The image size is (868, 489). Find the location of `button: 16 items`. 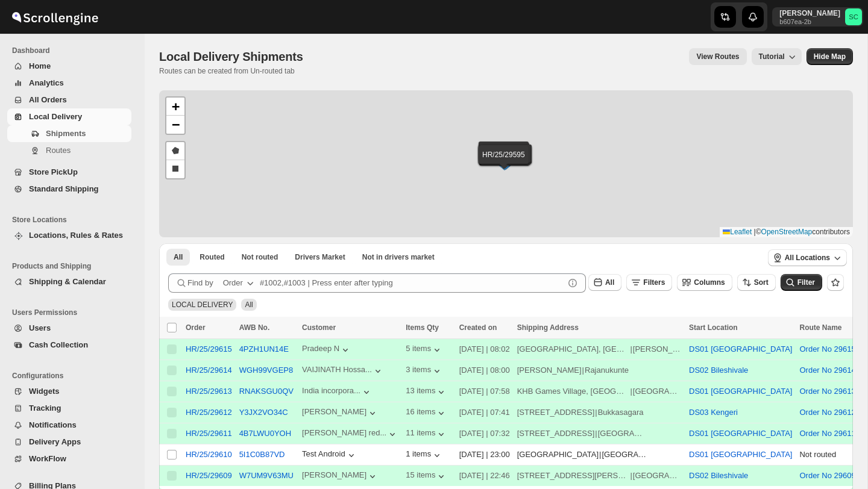

button: 16 items is located at coordinates (426, 413).